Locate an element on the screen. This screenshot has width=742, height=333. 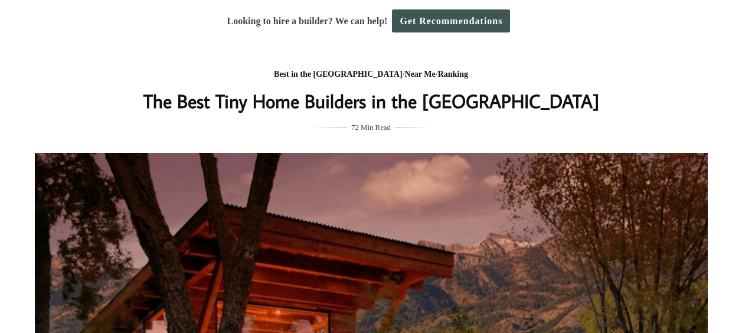
a: Near Me is located at coordinates (421, 74).